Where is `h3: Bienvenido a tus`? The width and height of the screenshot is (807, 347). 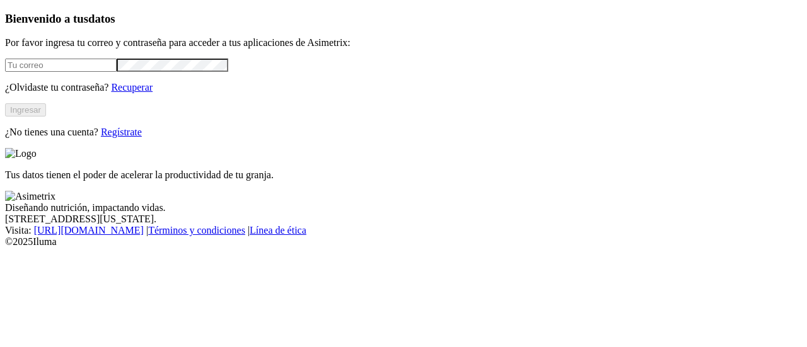 h3: Bienvenido a tus is located at coordinates (403, 19).